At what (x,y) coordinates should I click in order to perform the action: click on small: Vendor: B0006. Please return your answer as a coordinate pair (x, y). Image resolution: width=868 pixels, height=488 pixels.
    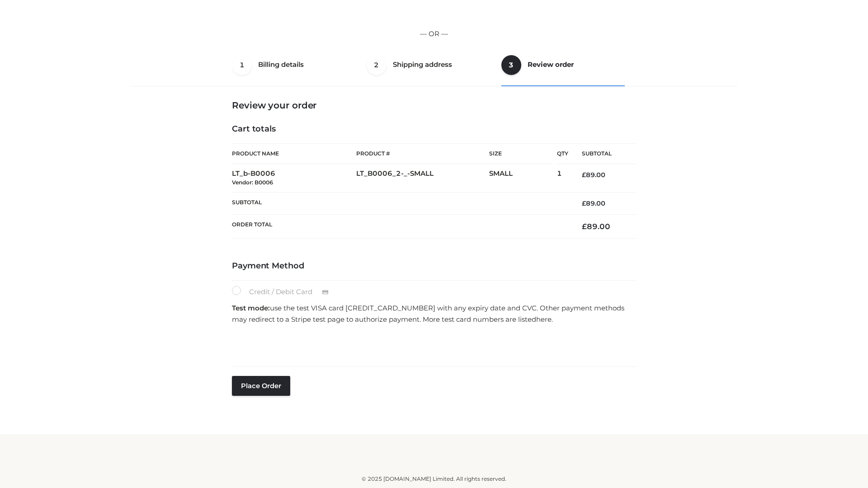
    Looking at the image, I should click on (252, 182).